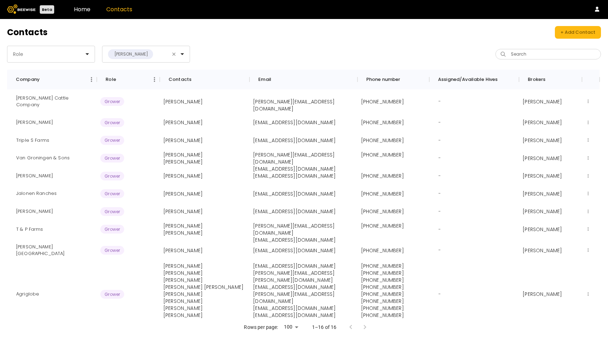  I want to click on div: Triple S Farms, so click(33, 140).